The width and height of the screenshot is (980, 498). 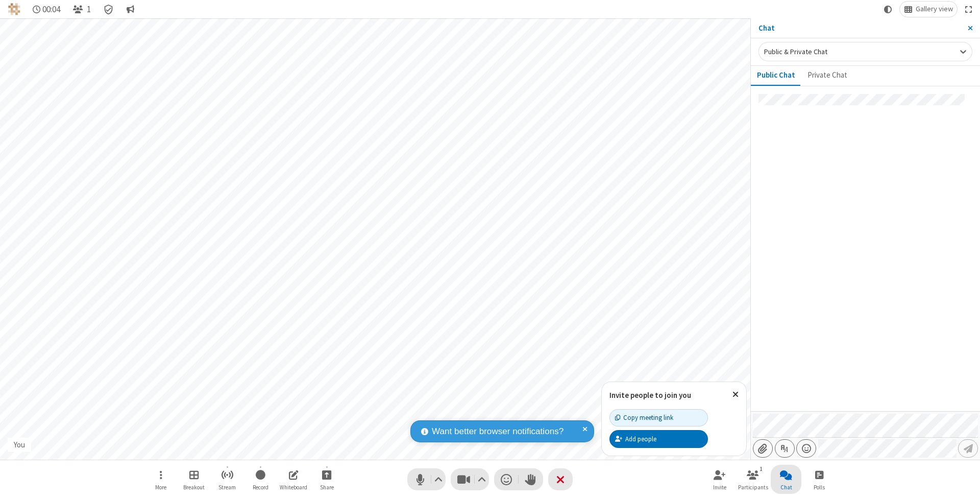 I want to click on span: Gallery view, so click(x=934, y=9).